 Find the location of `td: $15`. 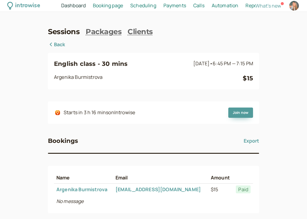

td: $15 is located at coordinates (221, 189).